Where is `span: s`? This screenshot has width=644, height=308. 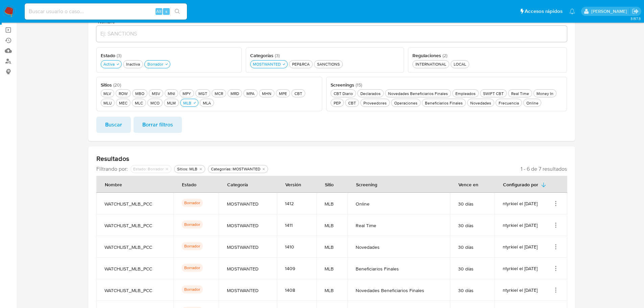 span: s is located at coordinates (166, 11).